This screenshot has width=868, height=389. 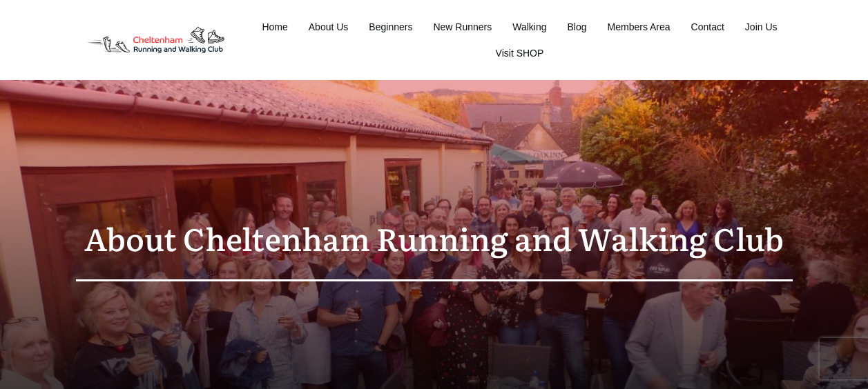 What do you see at coordinates (577, 27) in the screenshot?
I see `a: Blog` at bounding box center [577, 27].